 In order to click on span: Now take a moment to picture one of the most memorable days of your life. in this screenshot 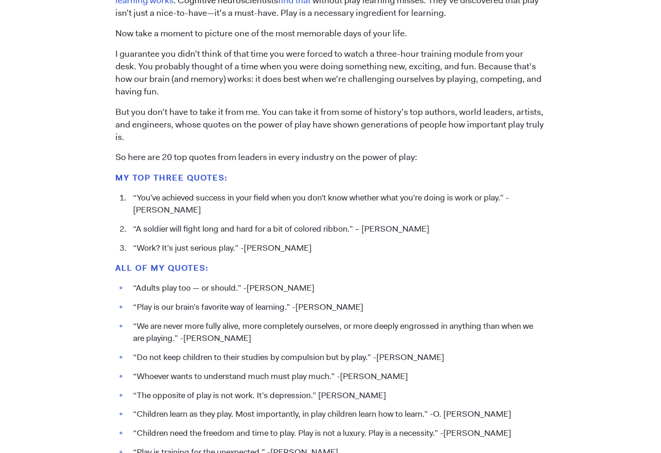, I will do `click(261, 33)`.